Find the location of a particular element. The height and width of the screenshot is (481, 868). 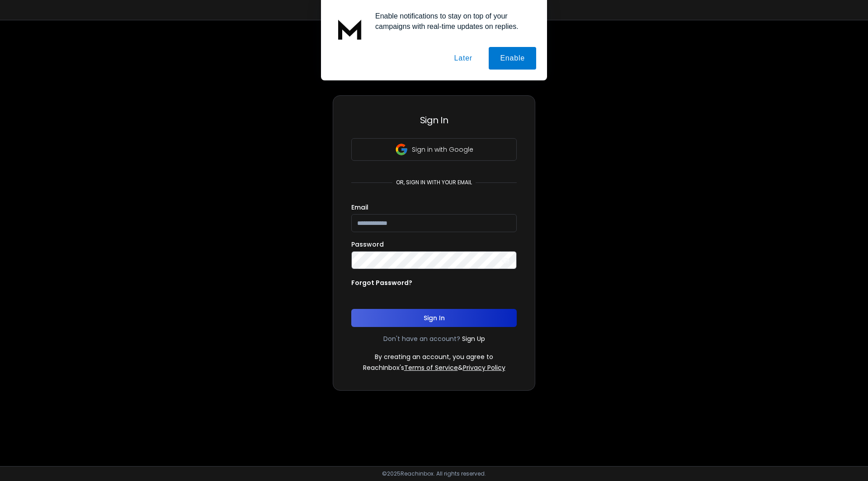

p: or, sign in with your email is located at coordinates (434, 182).